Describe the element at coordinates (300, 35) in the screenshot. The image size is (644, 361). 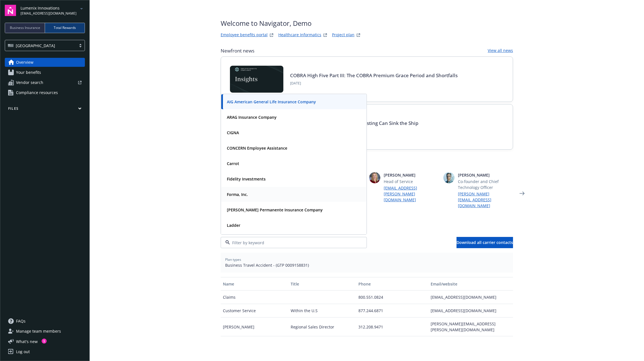
I see `a: Healthcare Informatics` at that location.